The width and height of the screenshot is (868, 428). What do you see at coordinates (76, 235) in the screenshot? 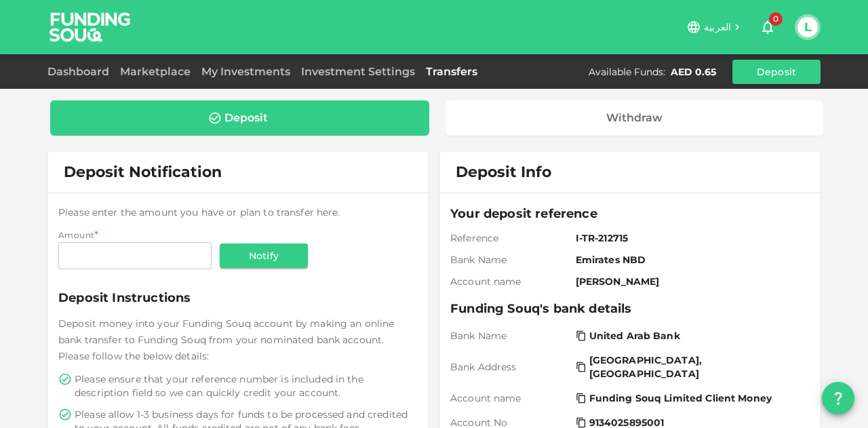
I see `span: Amount` at bounding box center [76, 235].